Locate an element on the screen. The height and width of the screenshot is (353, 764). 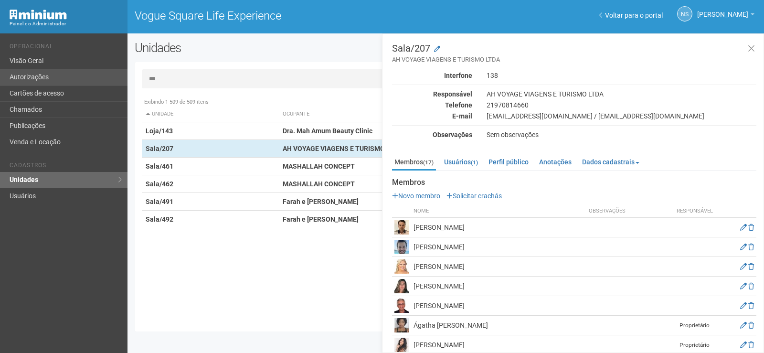
div: 138 is located at coordinates (621, 75).